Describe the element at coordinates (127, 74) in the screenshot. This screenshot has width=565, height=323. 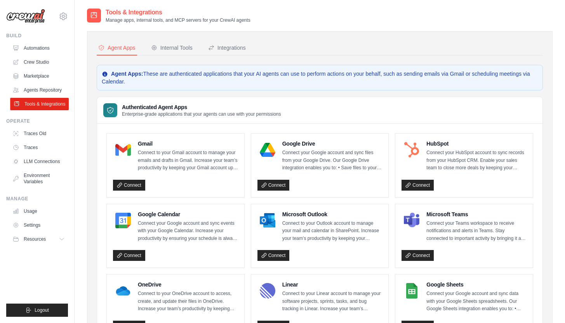
I see `strong: Agent Apps:` at that location.